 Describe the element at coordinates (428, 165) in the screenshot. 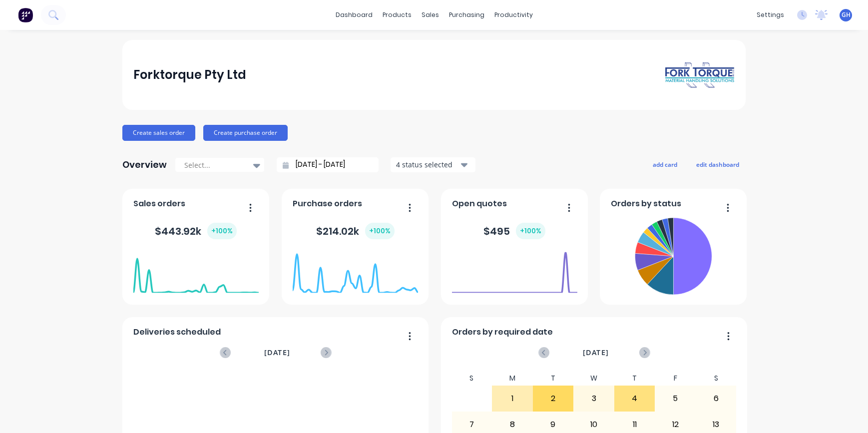

I see `div: 4 status selected` at that location.